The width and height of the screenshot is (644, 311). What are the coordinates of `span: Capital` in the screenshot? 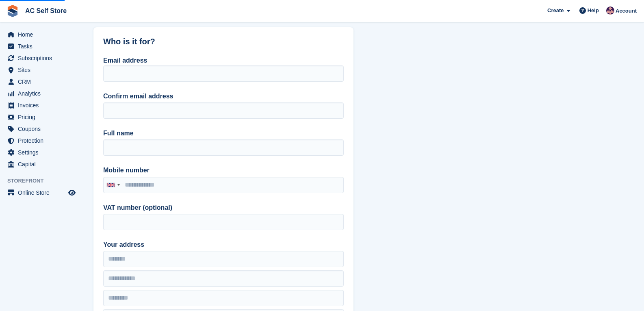 It's located at (42, 165).